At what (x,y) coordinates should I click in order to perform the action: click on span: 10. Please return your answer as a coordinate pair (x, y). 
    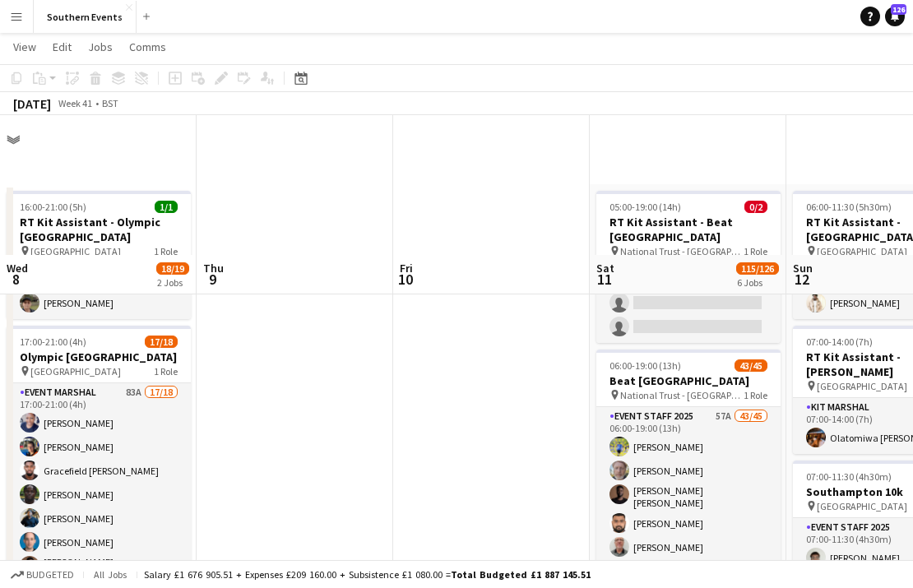
    Looking at the image, I should click on (405, 279).